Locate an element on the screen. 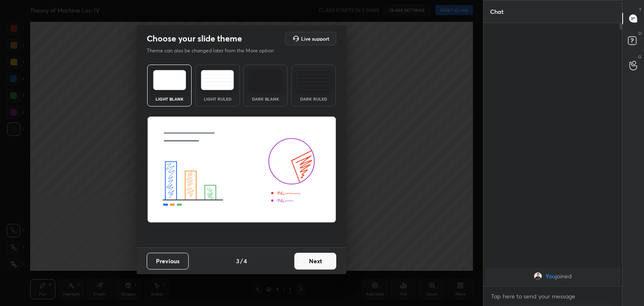 The width and height of the screenshot is (644, 306). img: a90b112ffddb41d1843043b4965b2635.jpg is located at coordinates (538, 276).